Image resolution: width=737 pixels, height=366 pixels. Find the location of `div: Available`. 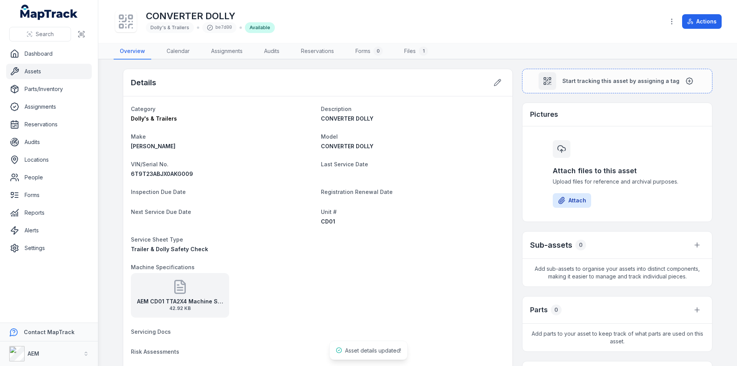

div: Available is located at coordinates (260, 28).